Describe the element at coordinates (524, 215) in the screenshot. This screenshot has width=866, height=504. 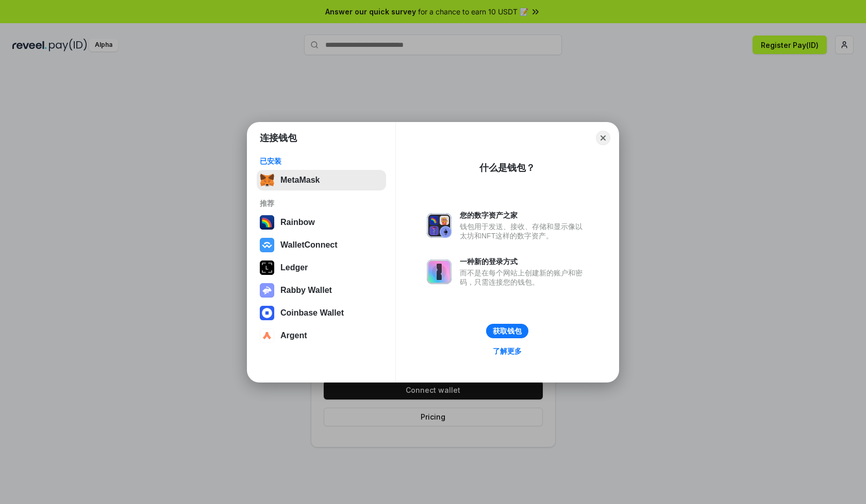
I see `div: 您的数字资产之家` at that location.